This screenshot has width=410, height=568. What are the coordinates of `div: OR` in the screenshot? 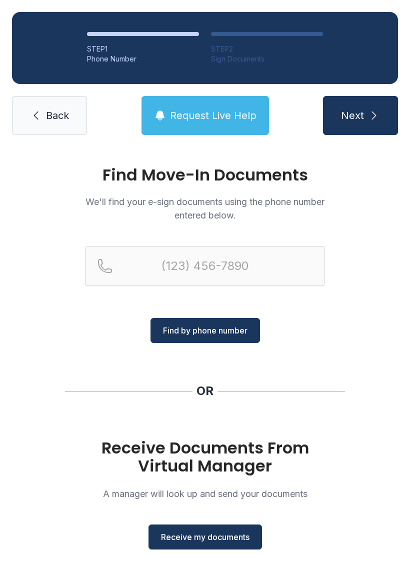 It's located at (205, 391).